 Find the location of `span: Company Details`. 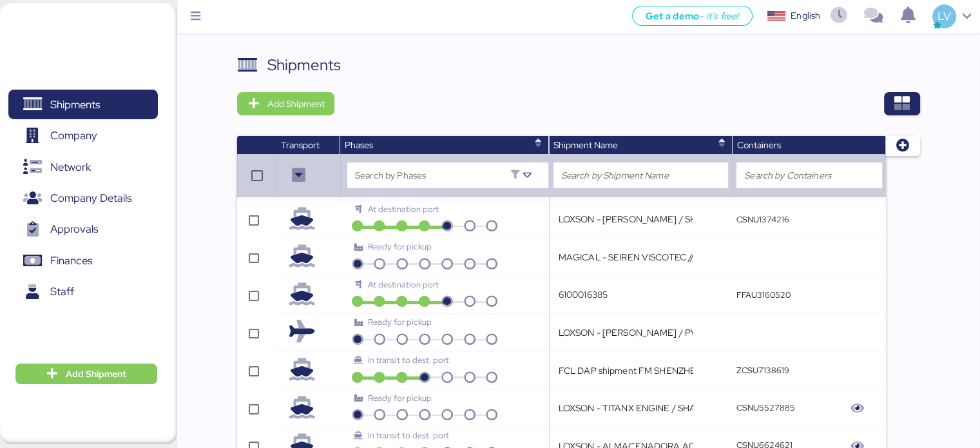

span: Company Details is located at coordinates (91, 198).